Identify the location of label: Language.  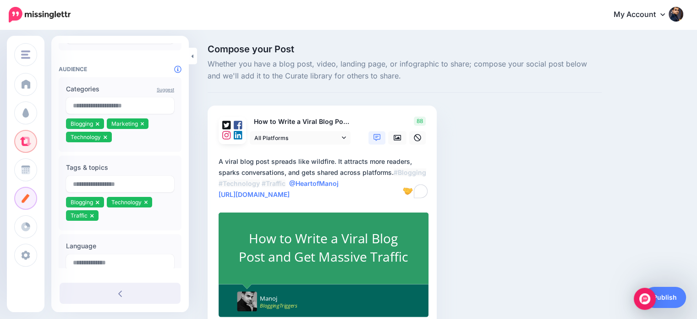
(120, 246).